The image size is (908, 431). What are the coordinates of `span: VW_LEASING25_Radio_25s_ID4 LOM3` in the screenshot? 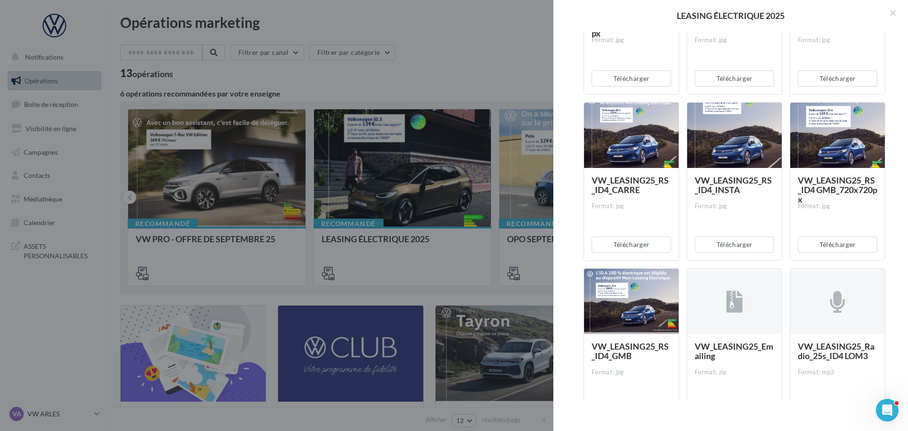 It's located at (836, 351).